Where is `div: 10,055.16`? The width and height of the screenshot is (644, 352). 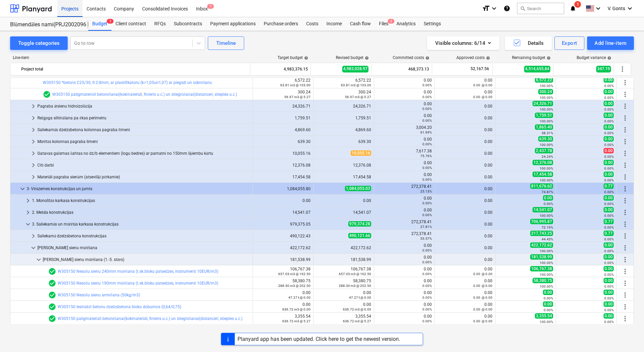
div: 10,055.16 is located at coordinates (283, 154).